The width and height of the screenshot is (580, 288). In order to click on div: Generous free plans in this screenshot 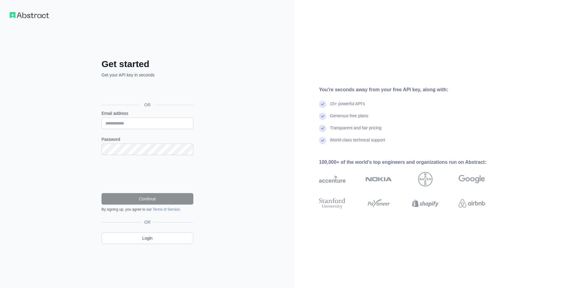, I will do `click(349, 119)`.